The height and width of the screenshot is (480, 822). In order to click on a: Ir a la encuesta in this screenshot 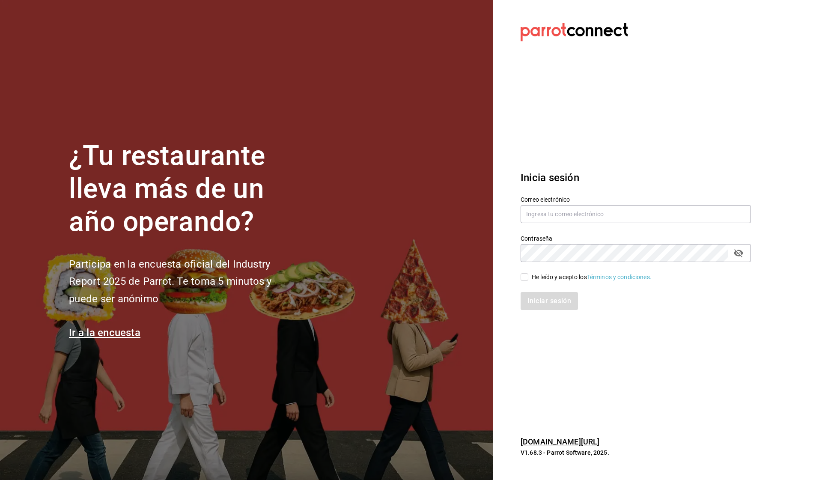, I will do `click(104, 333)`.